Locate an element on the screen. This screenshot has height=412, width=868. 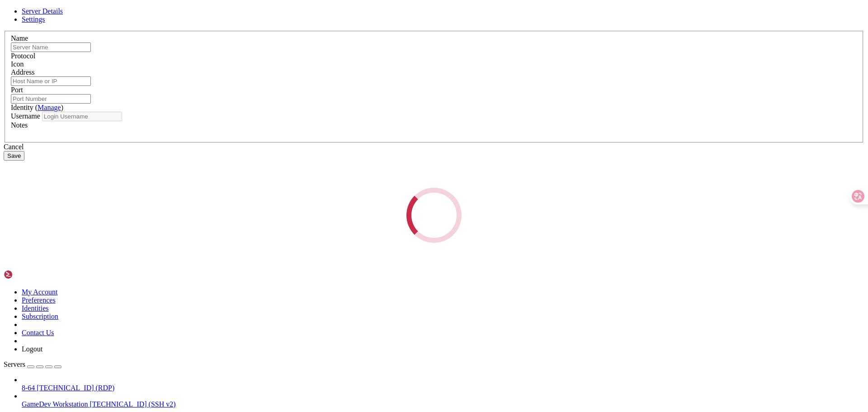
div: Cancel is located at coordinates (434, 147).